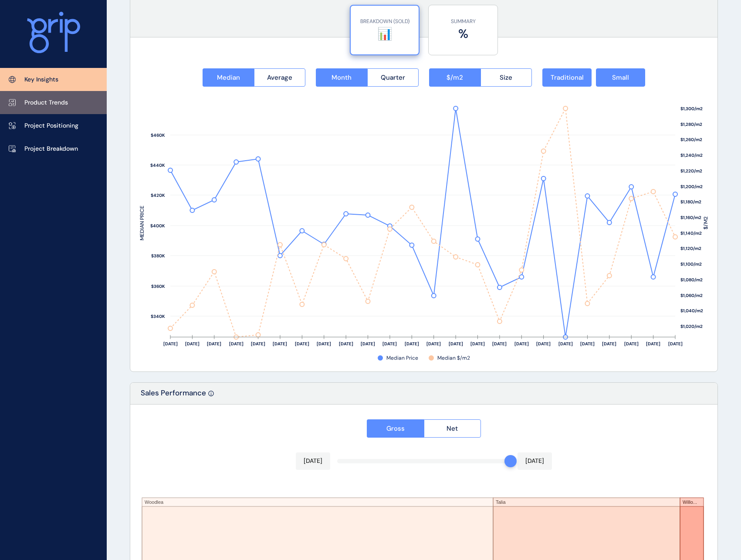 The width and height of the screenshot is (741, 560). Describe the element at coordinates (51, 149) in the screenshot. I see `p: Project Breakdown` at that location.